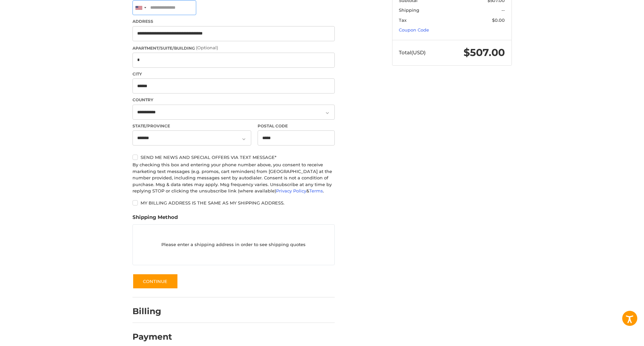 The image size is (644, 346). Describe the element at coordinates (152, 336) in the screenshot. I see `h2: Payment` at that location.